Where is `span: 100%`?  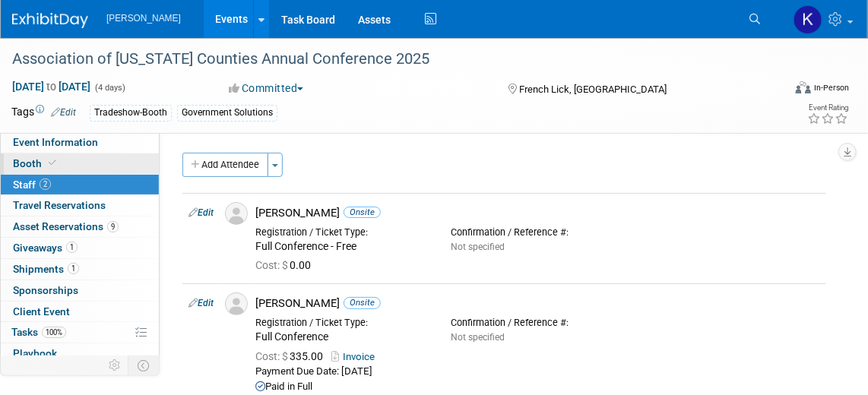 span: 100% is located at coordinates (54, 332).